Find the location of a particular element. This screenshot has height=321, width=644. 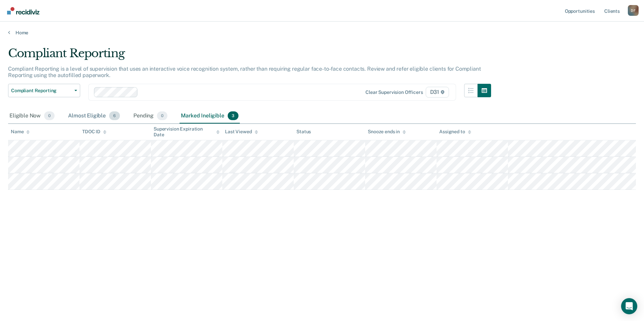

div: Compliant Reporting is located at coordinates (250, 56).